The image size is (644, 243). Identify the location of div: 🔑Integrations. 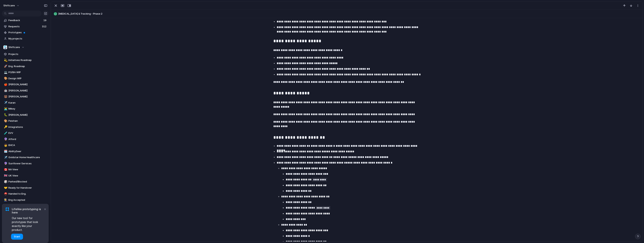
(25, 127).